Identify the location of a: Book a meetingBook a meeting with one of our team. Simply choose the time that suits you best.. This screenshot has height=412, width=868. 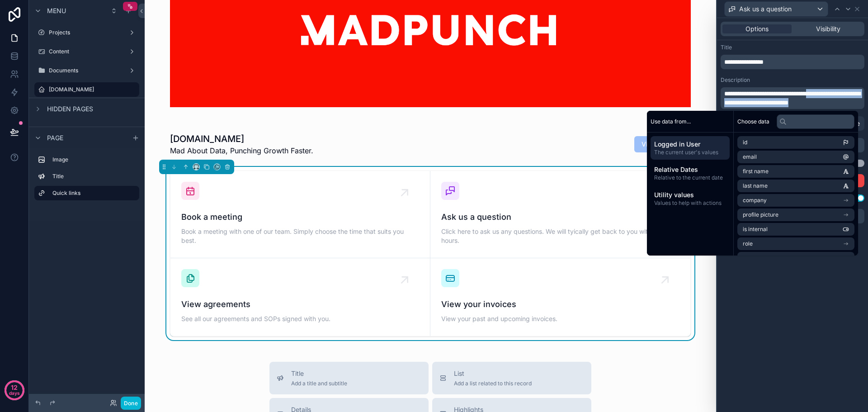
(300, 214).